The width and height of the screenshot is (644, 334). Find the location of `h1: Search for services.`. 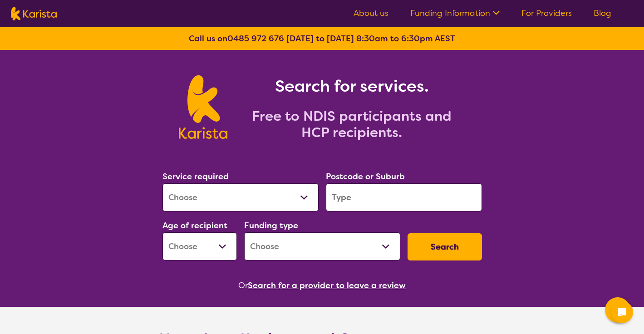

h1: Search for services. is located at coordinates (352, 86).